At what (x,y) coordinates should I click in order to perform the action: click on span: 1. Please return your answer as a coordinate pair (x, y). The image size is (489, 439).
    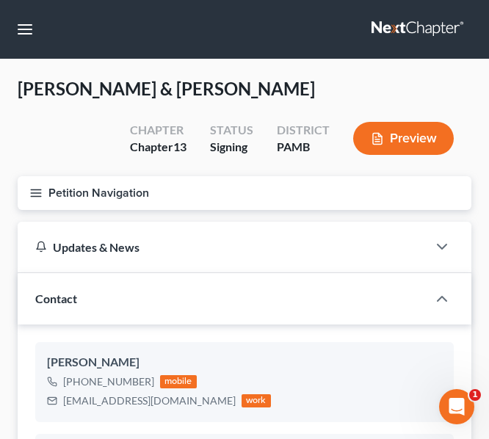
    Looking at the image, I should click on (475, 395).